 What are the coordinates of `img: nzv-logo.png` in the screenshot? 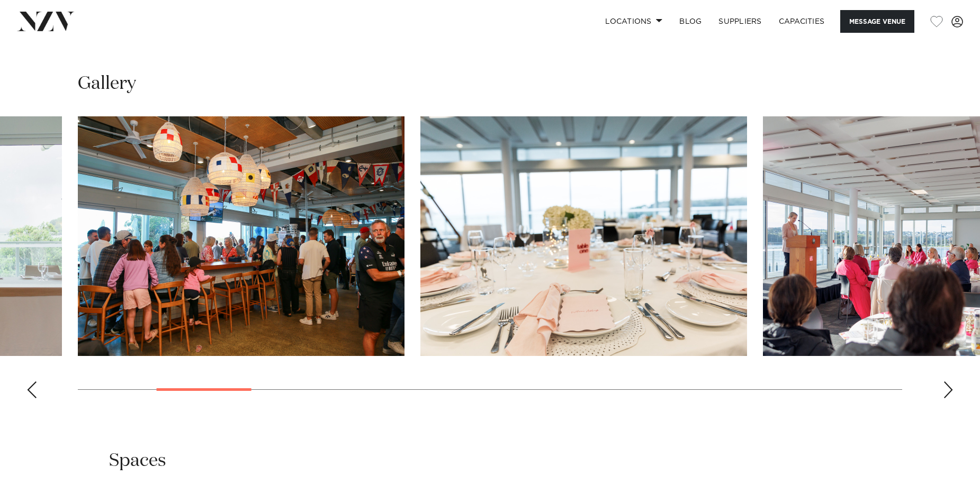 It's located at (46, 21).